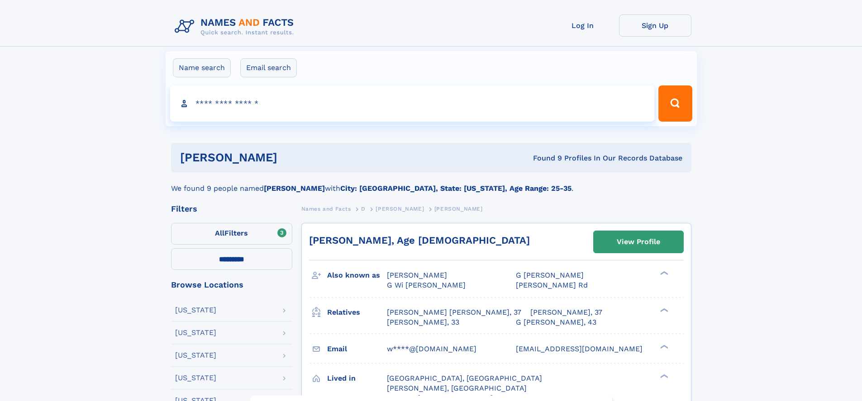  What do you see at coordinates (363, 209) in the screenshot?
I see `a: D` at bounding box center [363, 209].